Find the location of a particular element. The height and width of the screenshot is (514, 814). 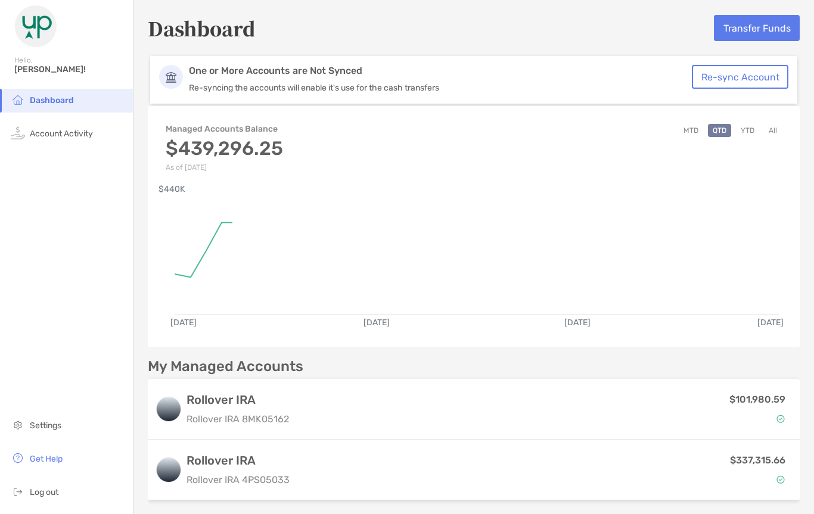

p: Rollover IRA 4PS05033 is located at coordinates (238, 480).